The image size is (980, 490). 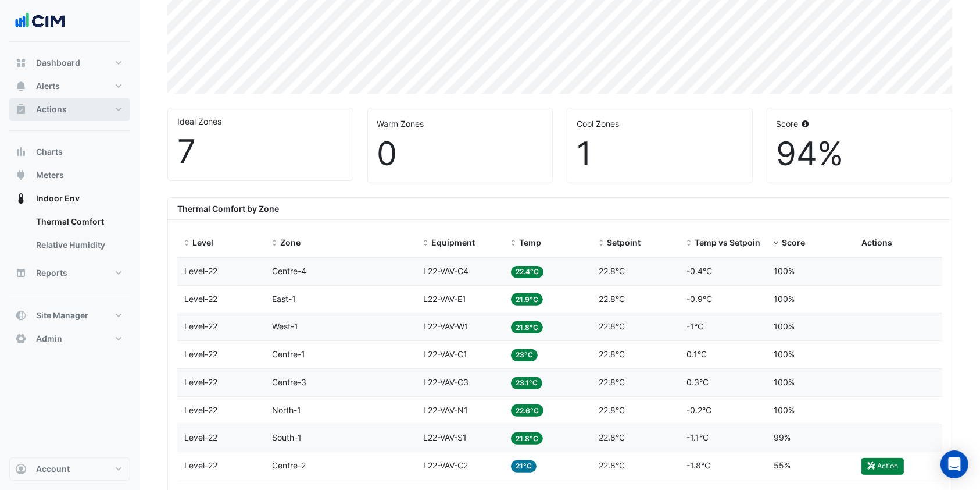 What do you see at coordinates (782, 464) in the screenshot?
I see `span: 55%` at bounding box center [782, 464].